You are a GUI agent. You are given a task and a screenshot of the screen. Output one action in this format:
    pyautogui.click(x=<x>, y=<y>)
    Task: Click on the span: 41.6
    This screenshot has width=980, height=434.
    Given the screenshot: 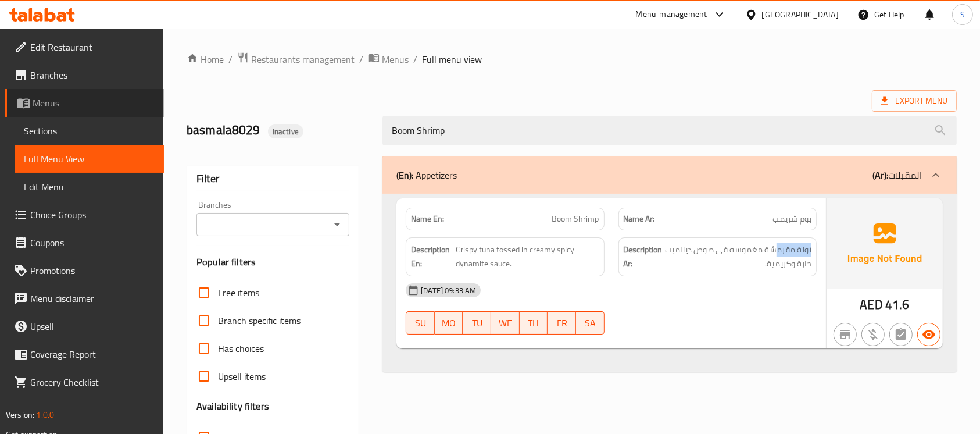 What is the action you would take?
    pyautogui.click(x=898, y=304)
    